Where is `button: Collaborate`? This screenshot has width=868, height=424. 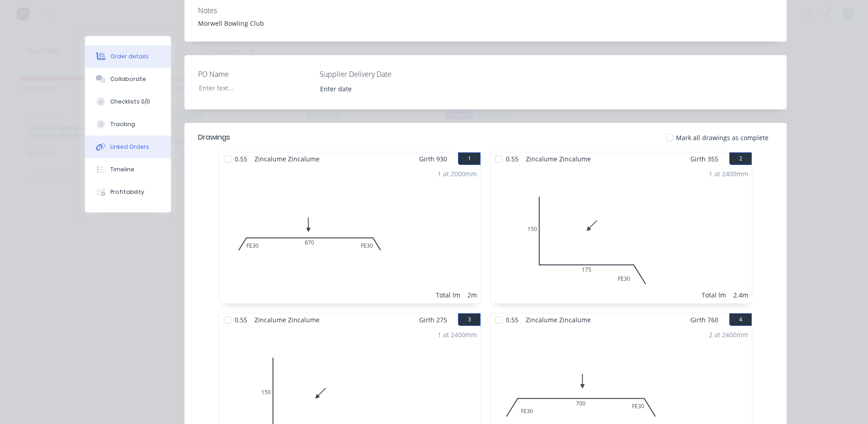
button: Collaborate is located at coordinates (128, 79).